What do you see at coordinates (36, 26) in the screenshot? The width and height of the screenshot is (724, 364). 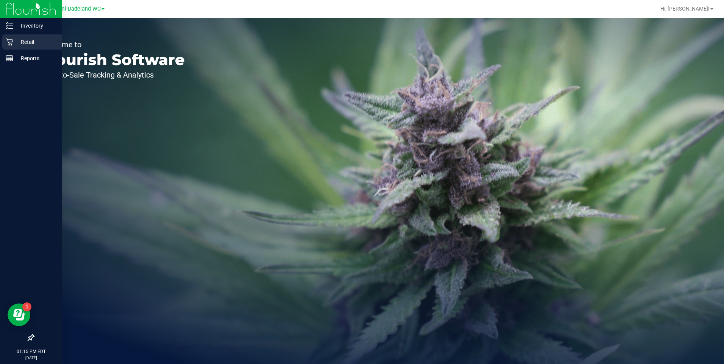 I see `p: Inventory` at bounding box center [36, 26].